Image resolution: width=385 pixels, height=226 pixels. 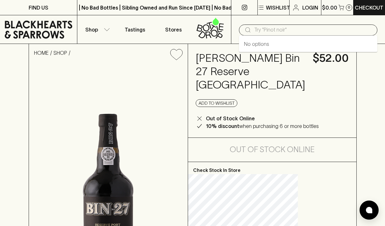 What do you see at coordinates (369, 210) in the screenshot?
I see `img: bubble-icon` at bounding box center [369, 210].